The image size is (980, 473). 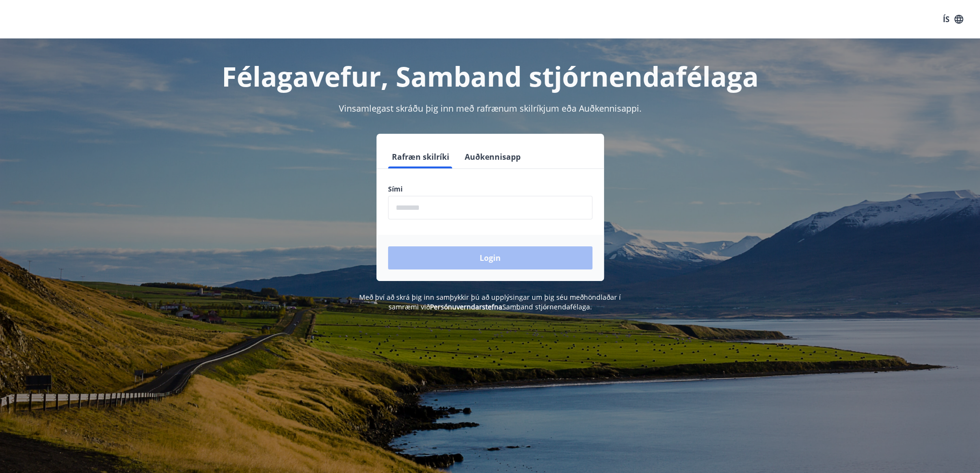 I want to click on button: ÍS, so click(x=952, y=19).